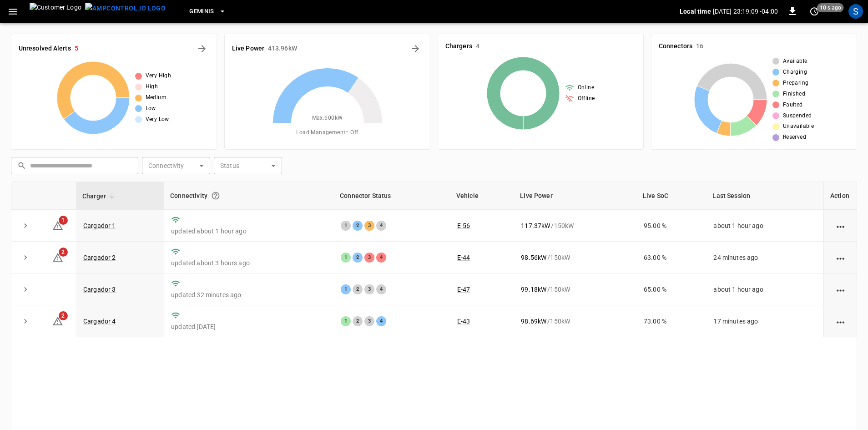  What do you see at coordinates (464, 226) in the screenshot?
I see `a: E-56` at bounding box center [464, 226].